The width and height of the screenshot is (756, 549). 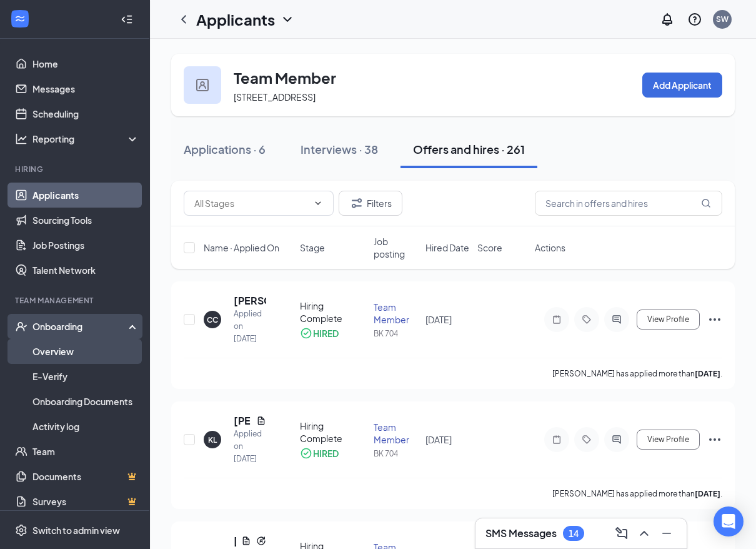 What do you see at coordinates (490, 247) in the screenshot?
I see `span: Score` at bounding box center [490, 247].